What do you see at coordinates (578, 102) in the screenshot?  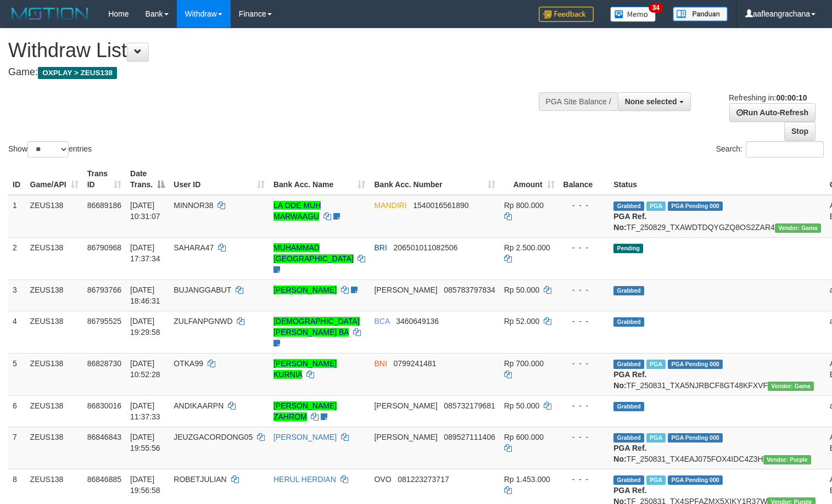 I see `div: PGA Site Balance /` at bounding box center [578, 102].